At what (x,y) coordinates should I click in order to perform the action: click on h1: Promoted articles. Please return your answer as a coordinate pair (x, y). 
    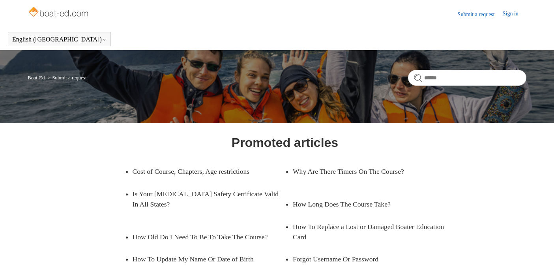
    Looking at the image, I should click on (285, 142).